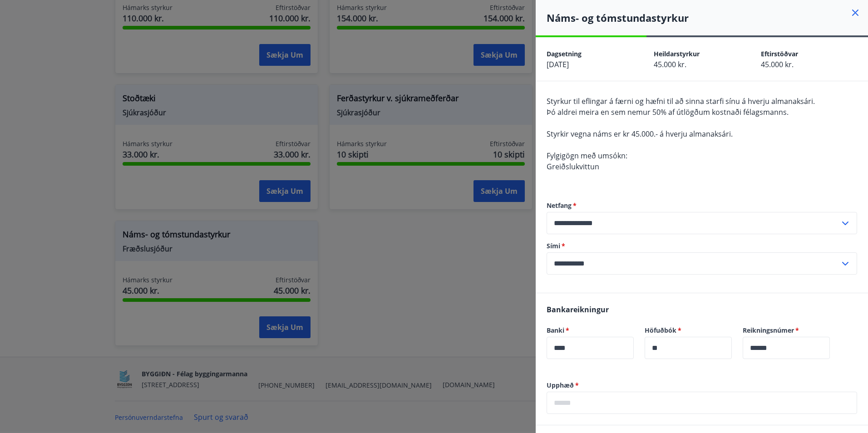 Image resolution: width=868 pixels, height=433 pixels. I want to click on span: Greiðslukvittun, so click(573, 166).